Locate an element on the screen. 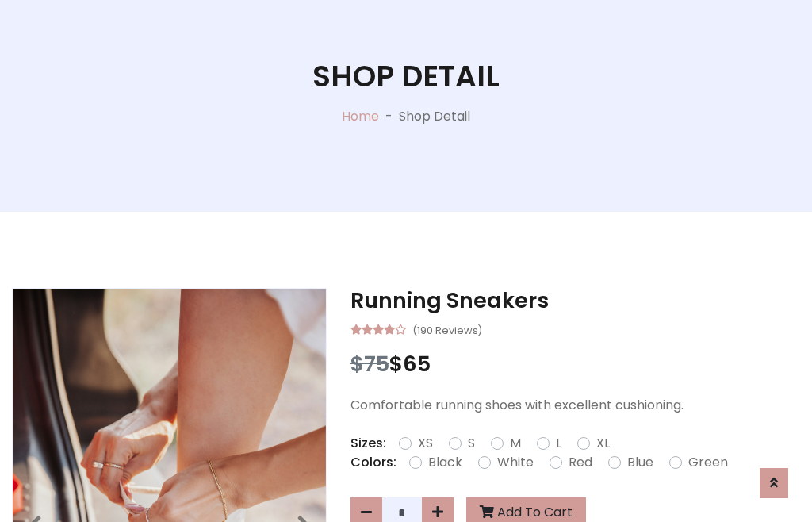 Image resolution: width=812 pixels, height=522 pixels. small: (190 Reviews) is located at coordinates (448, 329).